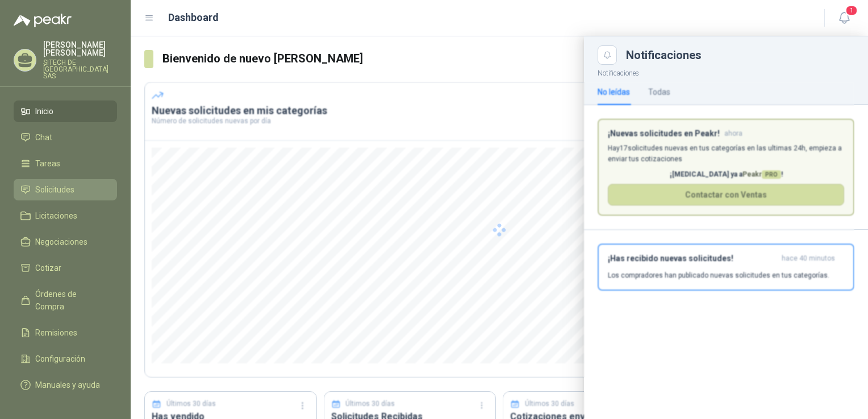 The height and width of the screenshot is (419, 868). Describe the element at coordinates (42, 21) in the screenshot. I see `img: Logo peakr` at that location.